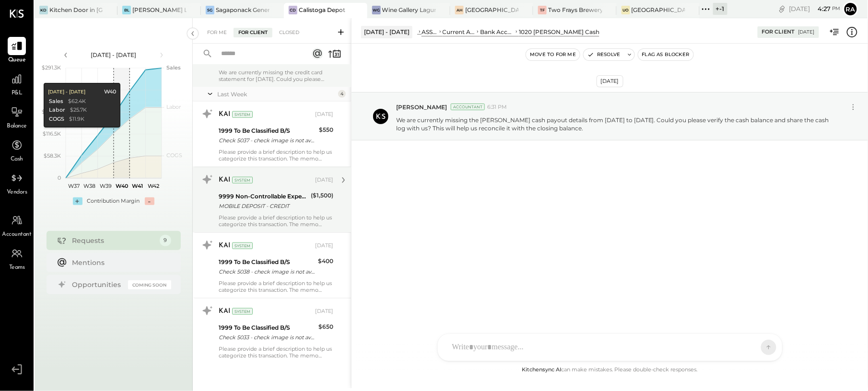 This screenshot has width=868, height=391. Describe the element at coordinates (110, 92) in the screenshot. I see `div: W40` at that location.